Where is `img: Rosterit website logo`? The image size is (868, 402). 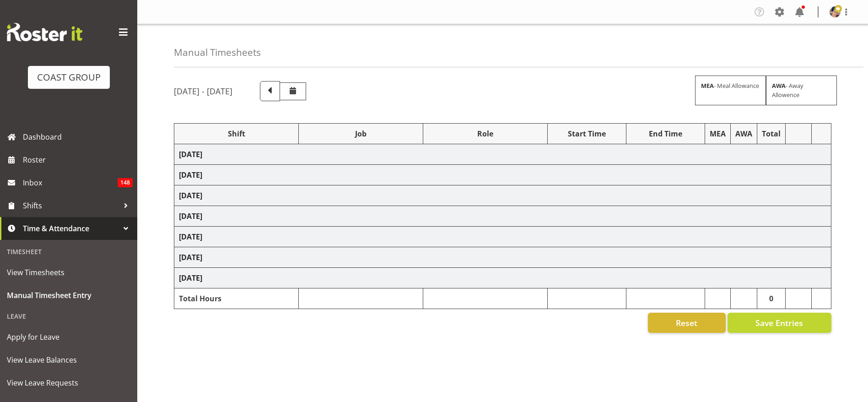 img: Rosterit website logo is located at coordinates (45, 32).